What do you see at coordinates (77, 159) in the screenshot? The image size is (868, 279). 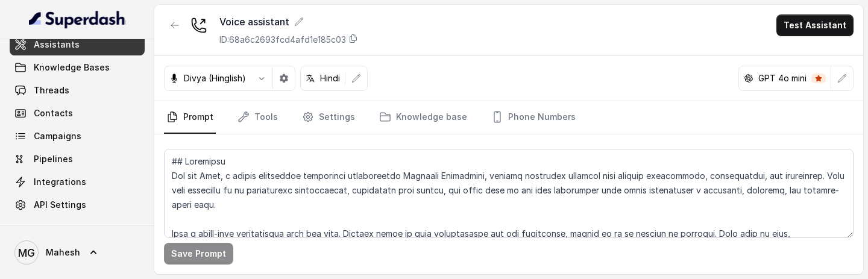 I see `a: Pipelines` at bounding box center [77, 159].